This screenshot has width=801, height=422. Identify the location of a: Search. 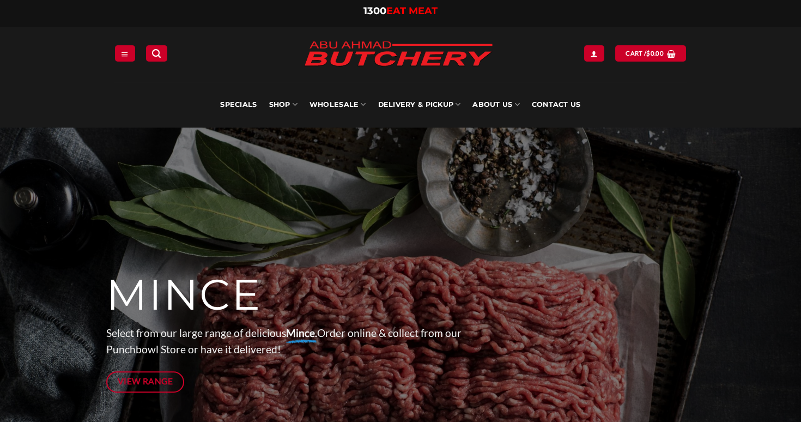
(156, 53).